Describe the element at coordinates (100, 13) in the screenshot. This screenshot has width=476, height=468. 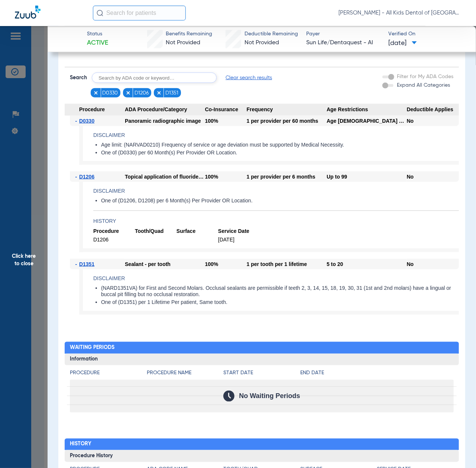
I see `img: Search Icon` at that location.